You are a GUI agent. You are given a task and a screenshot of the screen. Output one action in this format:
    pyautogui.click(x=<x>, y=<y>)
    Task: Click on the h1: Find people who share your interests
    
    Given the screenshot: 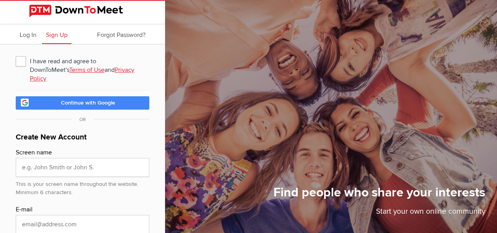 What is the action you would take?
    pyautogui.click(x=379, y=195)
    